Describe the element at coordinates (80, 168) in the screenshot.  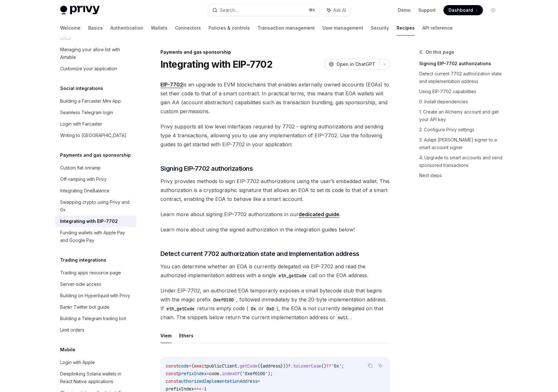
I see `div: Custom fiat onramp` at that location.